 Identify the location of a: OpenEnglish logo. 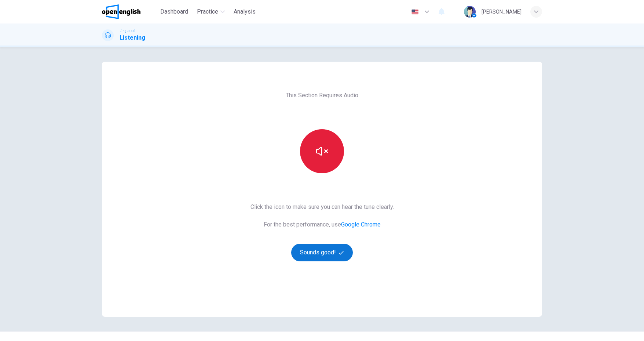
(129, 12).